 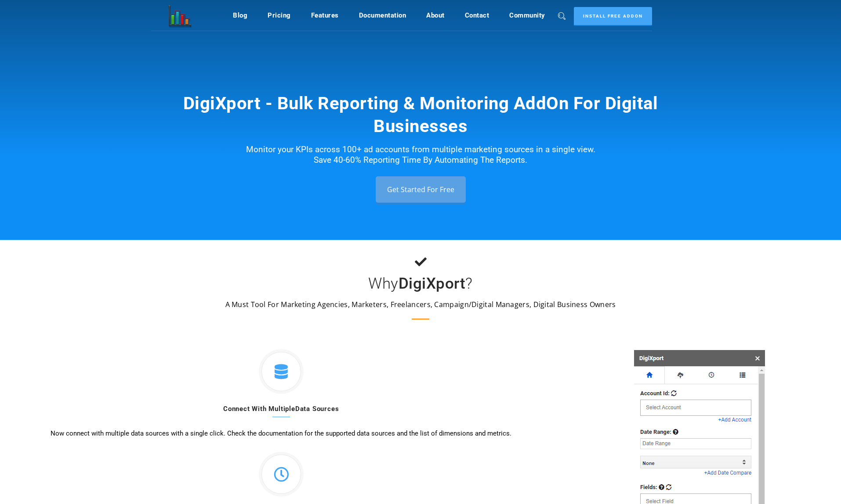 I want to click on b: DigiXport, so click(x=432, y=284).